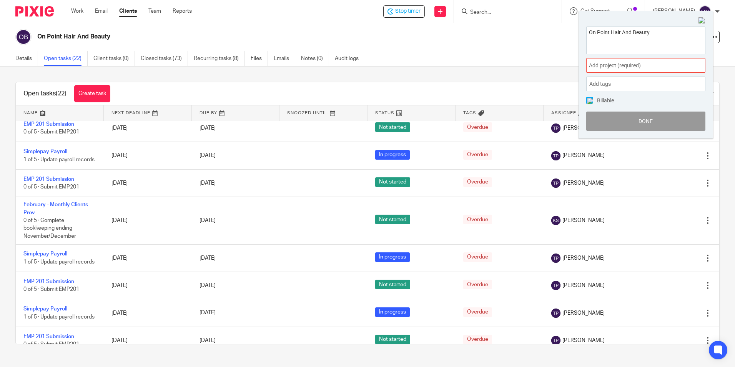 The width and height of the screenshot is (735, 367). What do you see at coordinates (92, 93) in the screenshot?
I see `a: Create task` at bounding box center [92, 93].